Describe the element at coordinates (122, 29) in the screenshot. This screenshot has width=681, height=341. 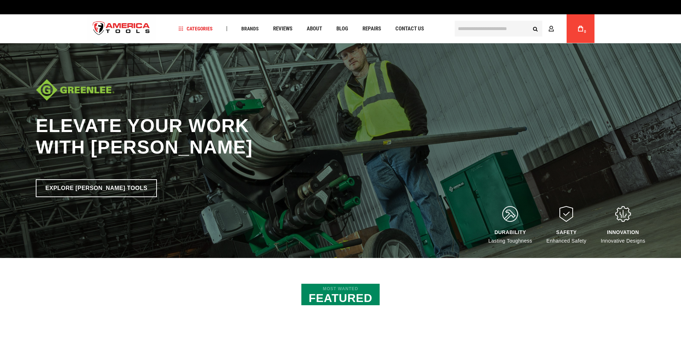
I see `a: store logo` at that location.